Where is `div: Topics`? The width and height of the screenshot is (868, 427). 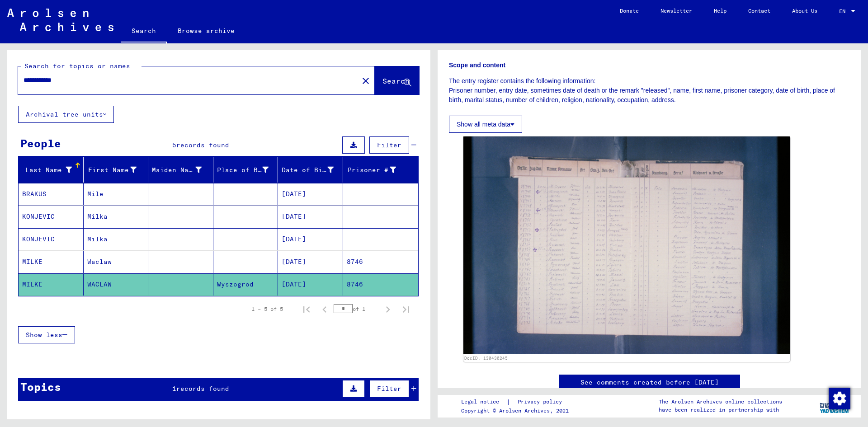
div: Topics is located at coordinates (41, 387).